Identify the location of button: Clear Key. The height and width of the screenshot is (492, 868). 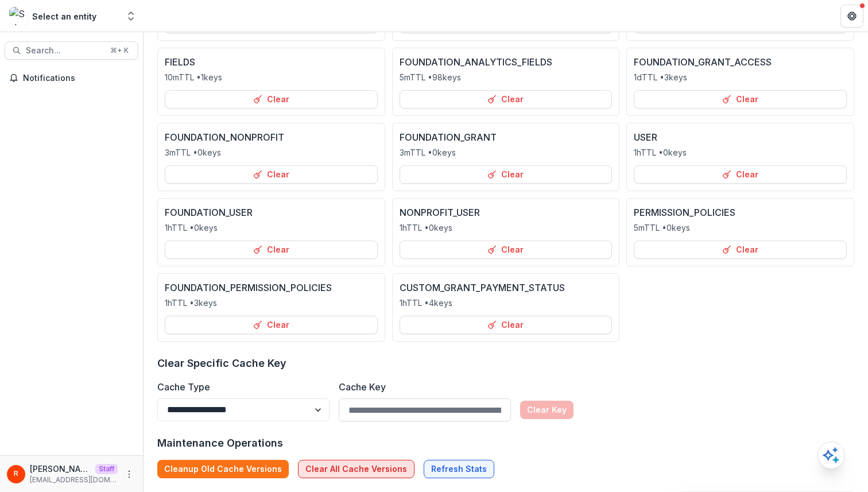
(547, 409).